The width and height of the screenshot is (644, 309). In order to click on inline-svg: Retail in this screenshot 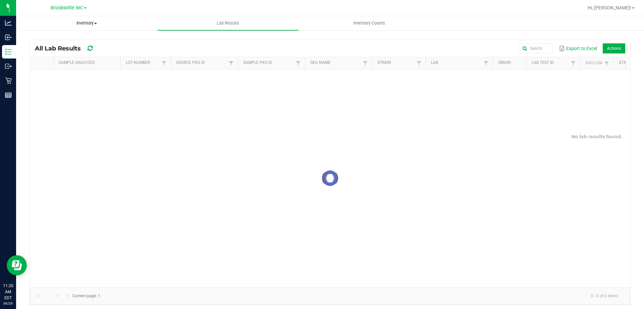, I will do `click(9, 81)`.